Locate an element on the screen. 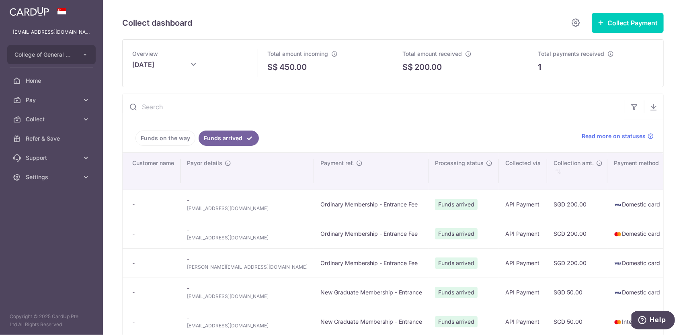 The height and width of the screenshot is (335, 683). p: 1 is located at coordinates (539, 67).